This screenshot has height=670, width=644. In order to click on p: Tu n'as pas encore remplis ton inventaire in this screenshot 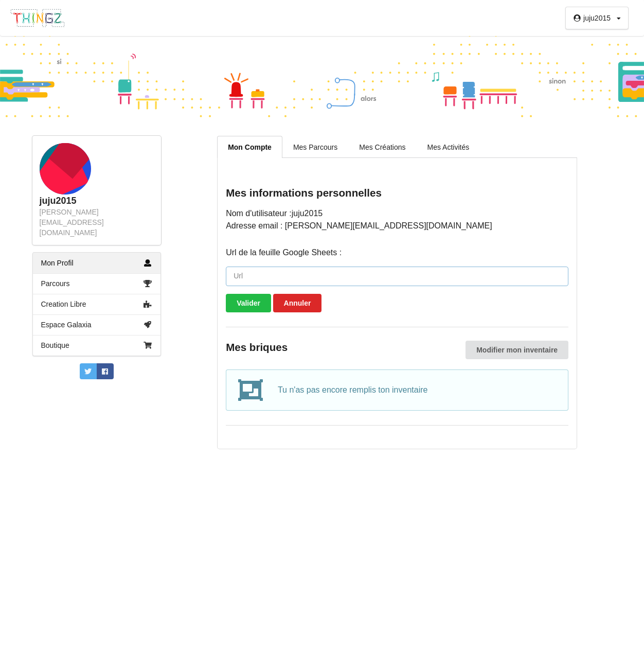, I will do `click(416, 390)`.